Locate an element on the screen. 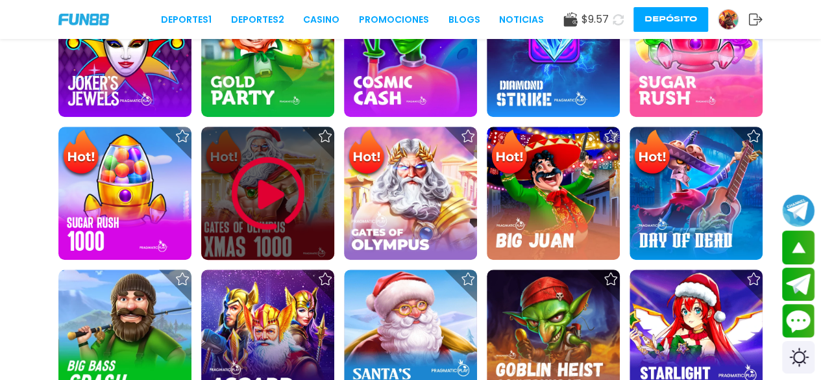 This screenshot has width=821, height=380. img: Gates of Olympus is located at coordinates (410, 193).